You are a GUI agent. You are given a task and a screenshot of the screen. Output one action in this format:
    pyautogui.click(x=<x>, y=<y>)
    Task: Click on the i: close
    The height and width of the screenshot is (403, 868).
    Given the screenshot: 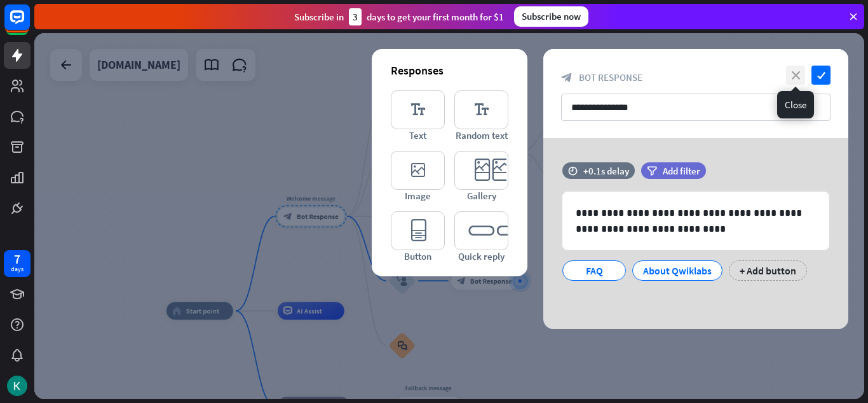 What is the action you would take?
    pyautogui.click(x=796, y=75)
    